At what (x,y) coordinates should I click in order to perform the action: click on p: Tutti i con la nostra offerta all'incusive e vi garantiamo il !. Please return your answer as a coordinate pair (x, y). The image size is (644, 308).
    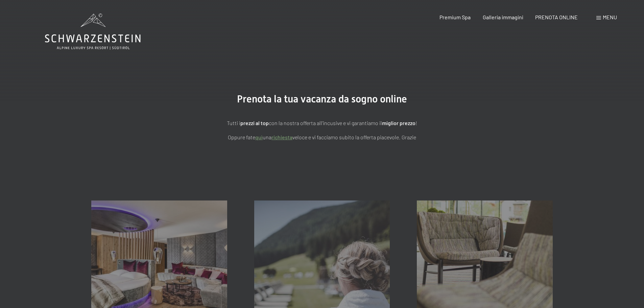
    Looking at the image, I should click on (322, 123).